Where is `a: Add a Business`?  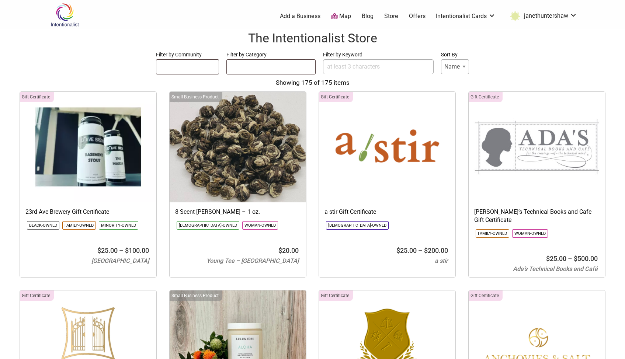 a: Add a Business is located at coordinates (300, 16).